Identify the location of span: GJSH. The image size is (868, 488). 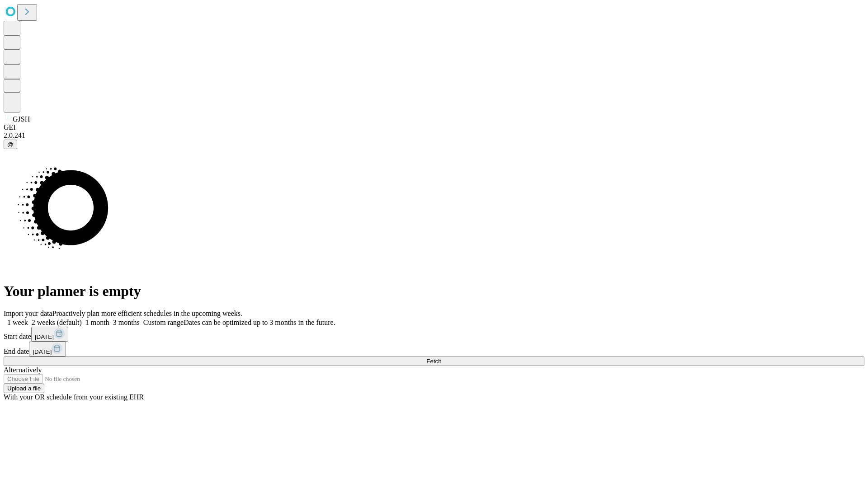
(21, 119).